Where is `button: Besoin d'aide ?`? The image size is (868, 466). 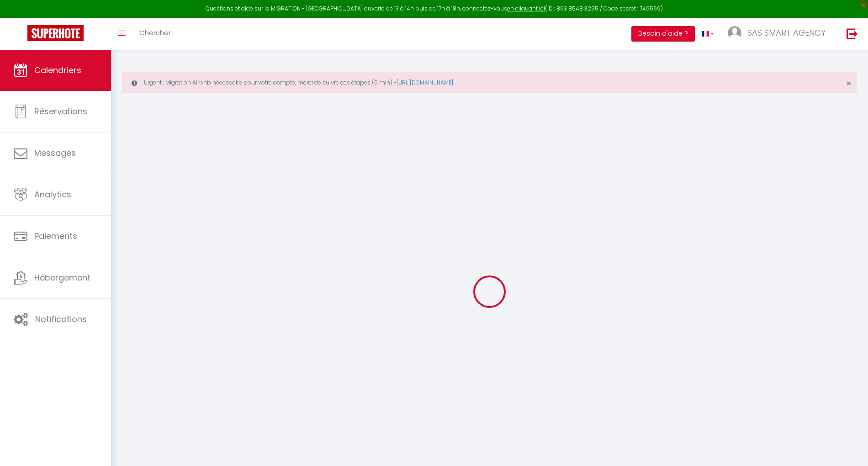 button: Besoin d'aide ? is located at coordinates (663, 34).